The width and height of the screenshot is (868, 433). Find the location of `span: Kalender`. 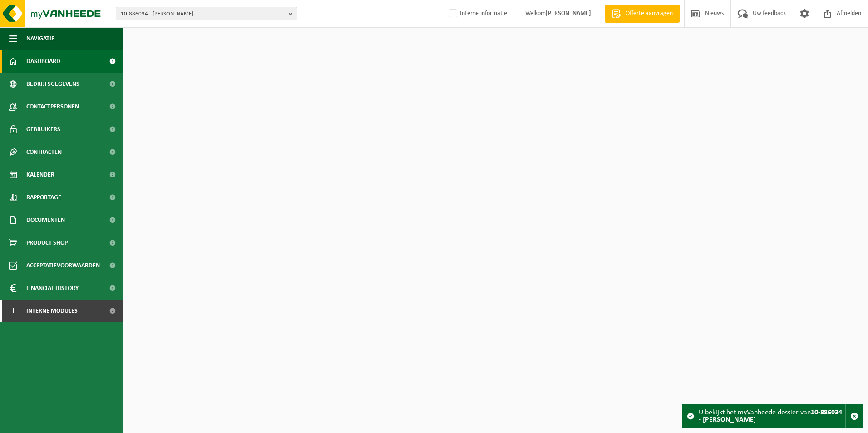

span: Kalender is located at coordinates (40, 175).